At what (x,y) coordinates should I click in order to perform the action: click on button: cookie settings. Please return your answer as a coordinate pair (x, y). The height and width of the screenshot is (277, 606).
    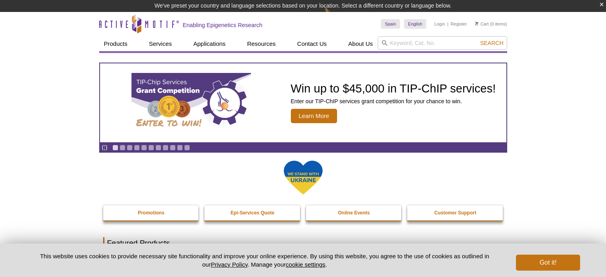
    Looking at the image, I should click on (305, 264).